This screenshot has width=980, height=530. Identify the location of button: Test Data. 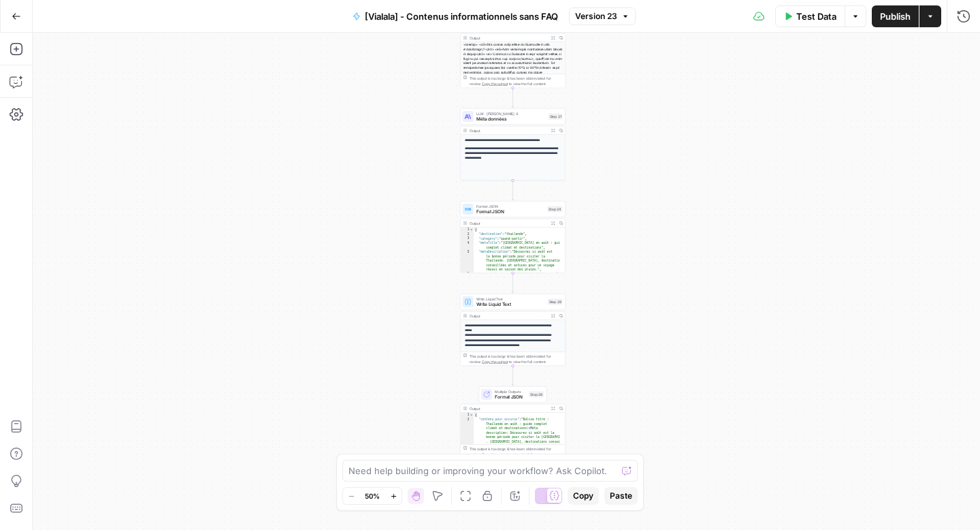
(810, 16).